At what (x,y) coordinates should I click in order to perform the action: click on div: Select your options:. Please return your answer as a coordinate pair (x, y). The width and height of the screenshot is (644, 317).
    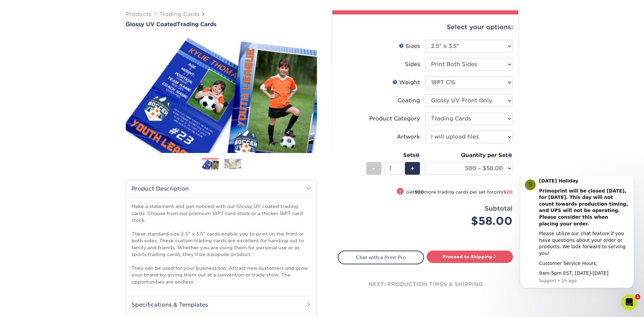
    Looking at the image, I should click on (426, 27).